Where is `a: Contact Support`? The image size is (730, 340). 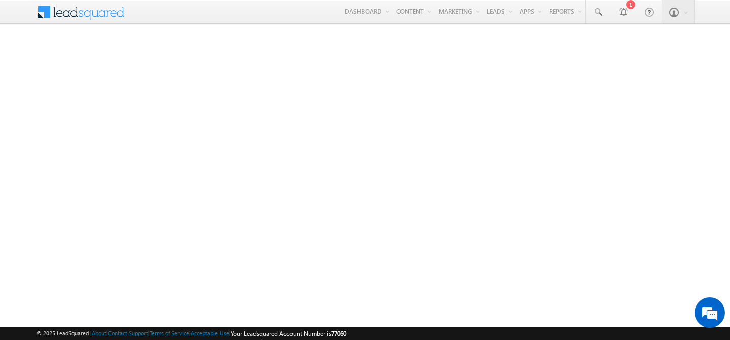
a: Contact Support is located at coordinates (128, 333).